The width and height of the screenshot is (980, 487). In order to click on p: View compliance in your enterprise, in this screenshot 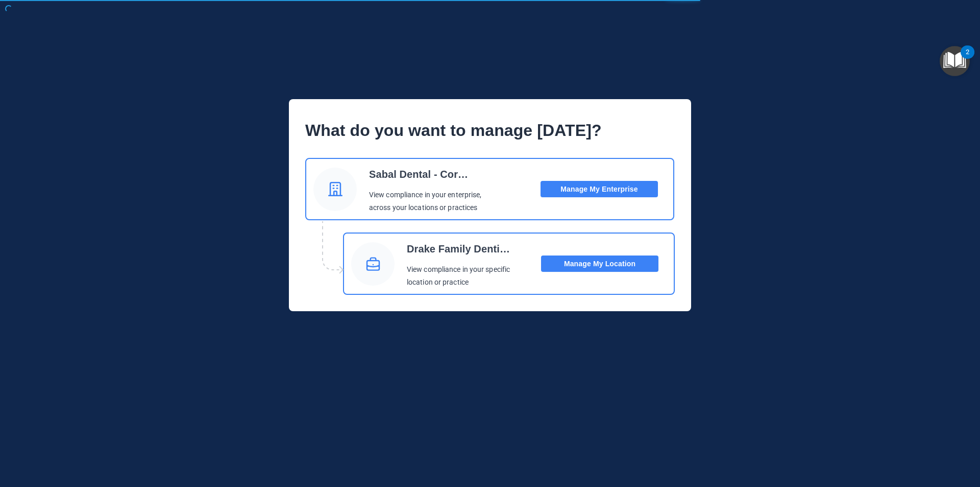, I will do `click(425, 195)`.